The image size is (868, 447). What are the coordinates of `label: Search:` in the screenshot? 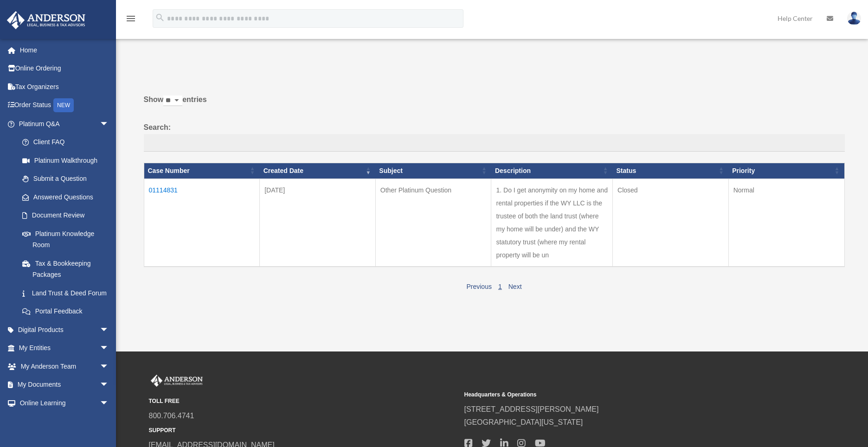 It's located at (494, 136).